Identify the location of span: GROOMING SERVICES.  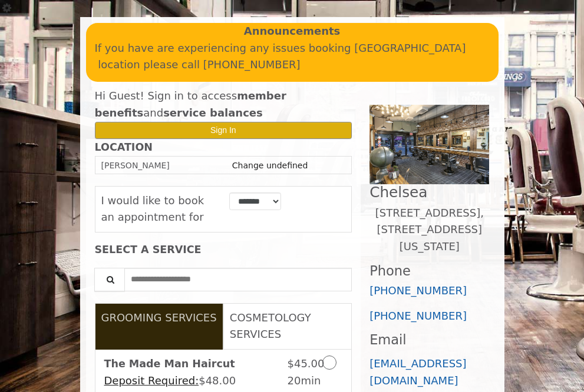
(159, 317).